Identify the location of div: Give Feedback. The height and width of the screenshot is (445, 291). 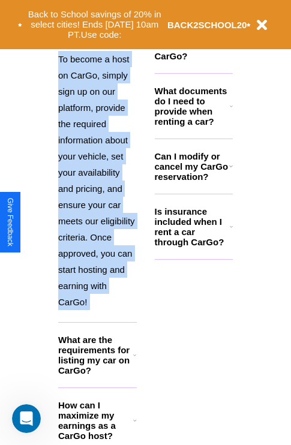
(10, 222).